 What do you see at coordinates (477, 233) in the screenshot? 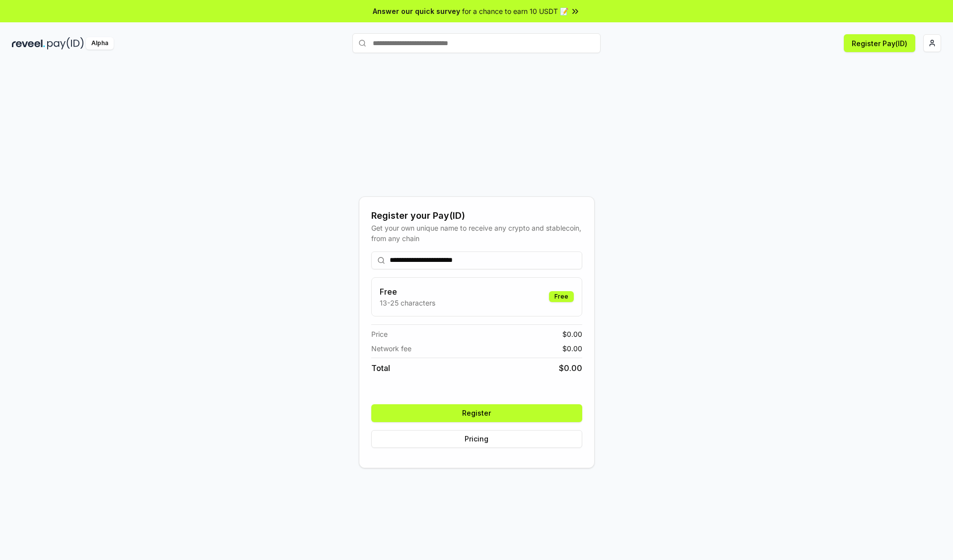
I see `div: Get your own unique name to receive any crypto and stablecoin, from any chain` at bounding box center [477, 233].